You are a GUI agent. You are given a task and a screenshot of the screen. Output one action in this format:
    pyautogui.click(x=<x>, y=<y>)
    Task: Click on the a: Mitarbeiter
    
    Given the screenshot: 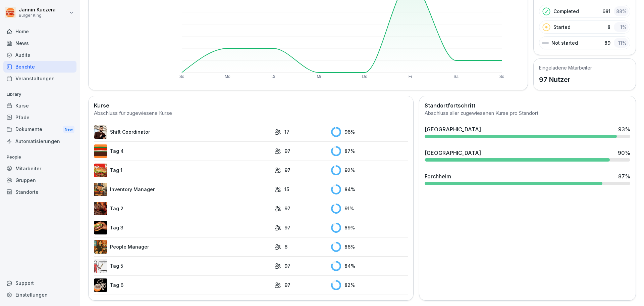 What is the action you would take?
    pyautogui.click(x=40, y=168)
    